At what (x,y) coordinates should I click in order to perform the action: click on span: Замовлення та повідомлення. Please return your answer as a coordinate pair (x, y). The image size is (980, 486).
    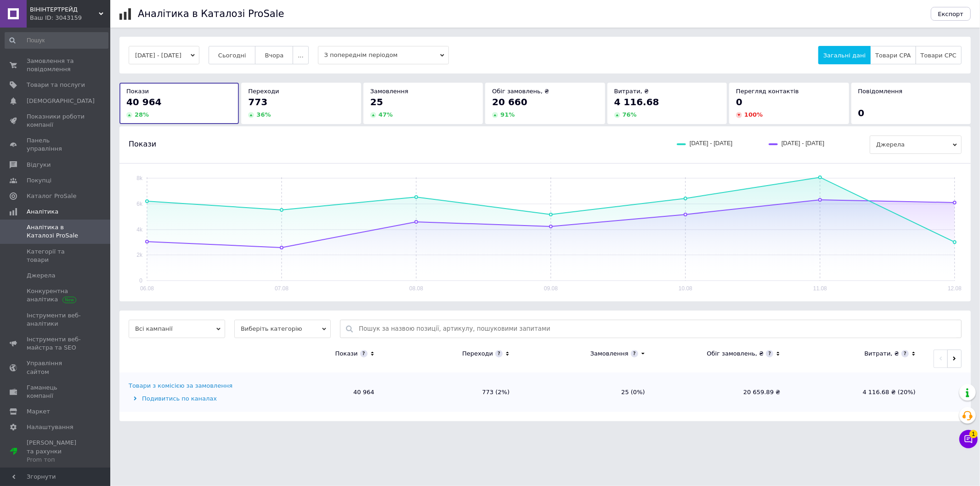
    Looking at the image, I should click on (55, 65).